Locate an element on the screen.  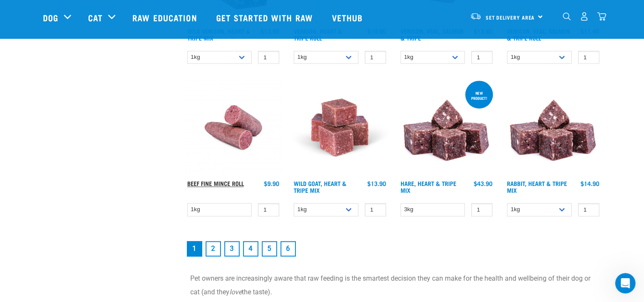
img: Goat Heart Tripe 8451 is located at coordinates (340, 127).